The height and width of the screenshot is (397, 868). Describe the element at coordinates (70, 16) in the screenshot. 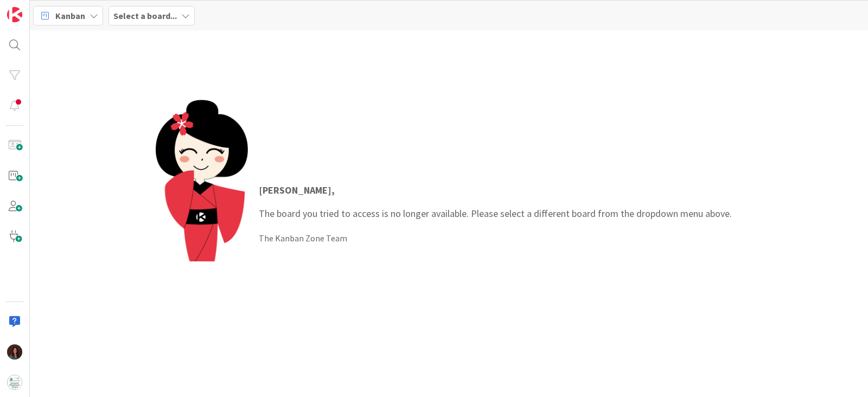

I see `span: Kanban` at that location.